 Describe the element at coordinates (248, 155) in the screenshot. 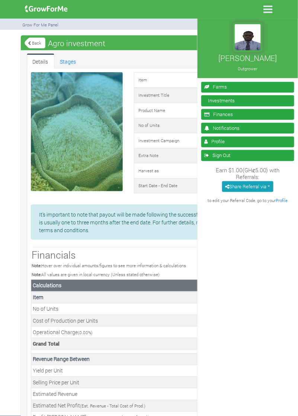

I see `a: Sign Out` at that location.